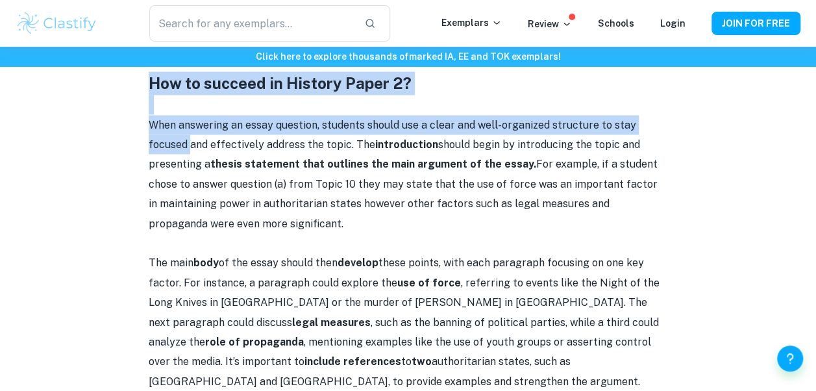 This screenshot has height=391, width=816. Describe the element at coordinates (357, 261) in the screenshot. I see `strong: develop` at that location.